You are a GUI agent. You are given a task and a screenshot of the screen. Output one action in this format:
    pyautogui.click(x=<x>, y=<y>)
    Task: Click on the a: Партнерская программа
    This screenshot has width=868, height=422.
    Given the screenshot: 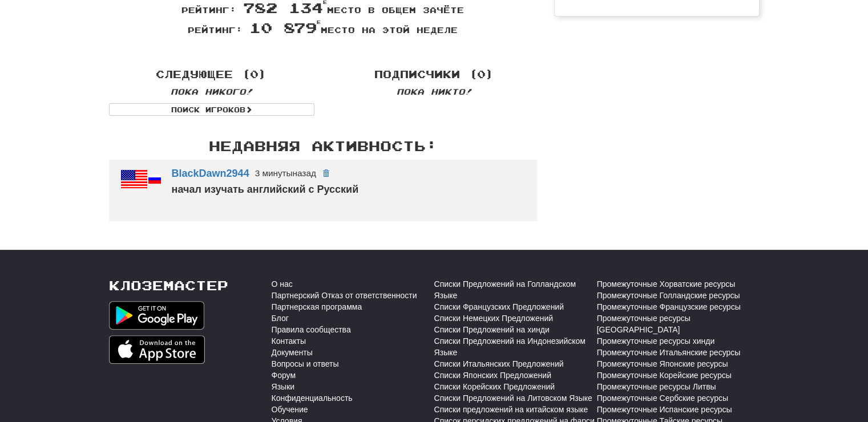 What is the action you would take?
    pyautogui.click(x=317, y=307)
    